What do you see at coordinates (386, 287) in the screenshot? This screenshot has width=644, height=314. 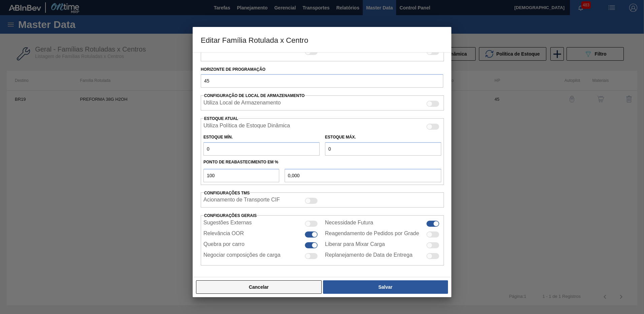 I see `button: Salvar` at bounding box center [386, 287].